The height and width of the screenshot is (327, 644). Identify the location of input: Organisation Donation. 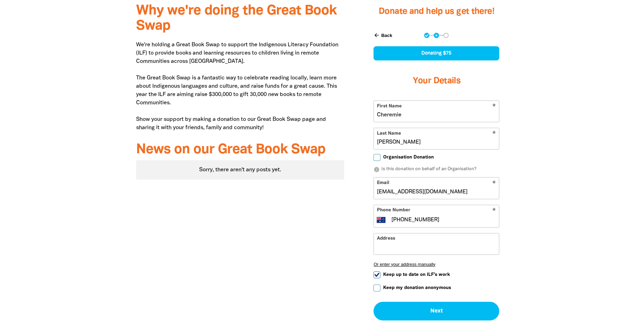
(377, 158).